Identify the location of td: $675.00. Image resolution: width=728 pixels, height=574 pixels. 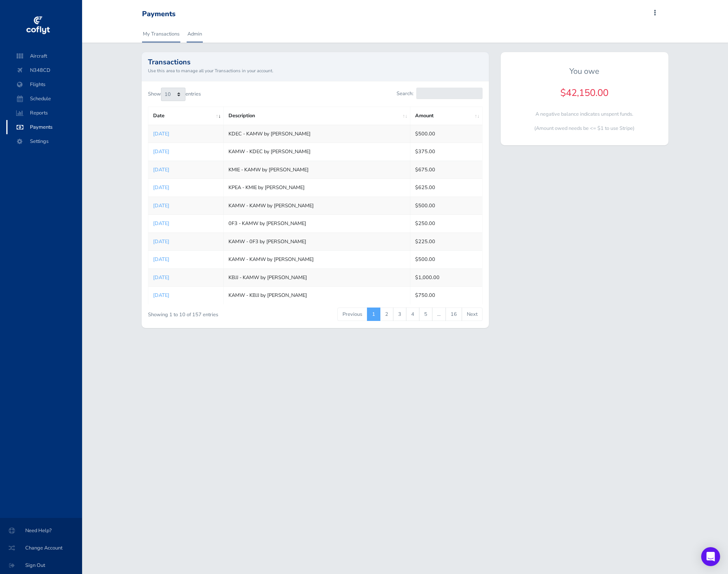
(446, 170).